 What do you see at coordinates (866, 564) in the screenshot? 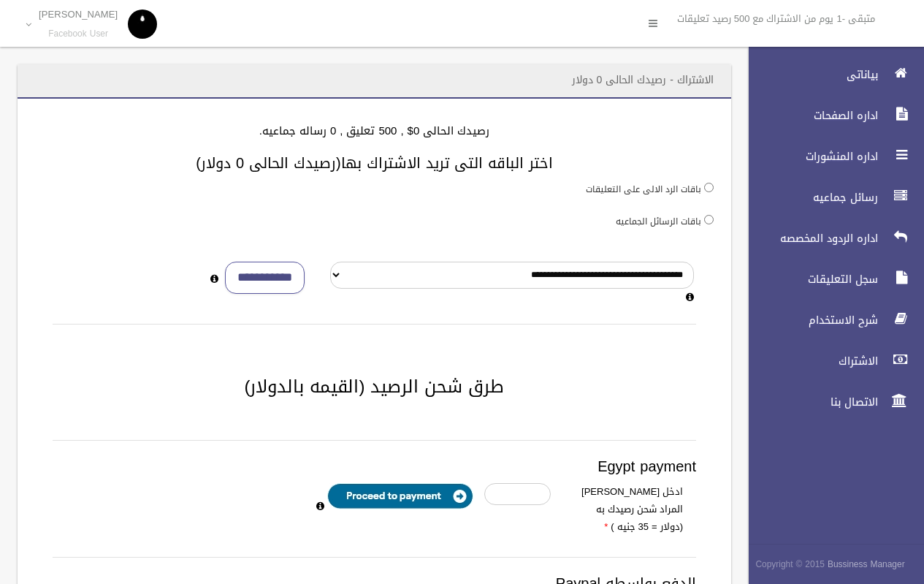
I see `strong: Bussiness Manager` at bounding box center [866, 564].